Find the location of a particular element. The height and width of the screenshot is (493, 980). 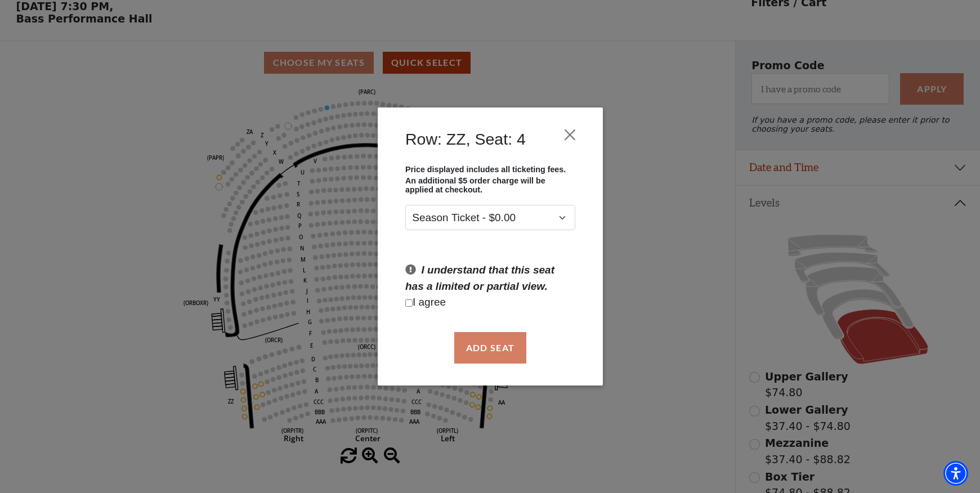

p: Price displayed includes all ticketing fees. is located at coordinates (490, 170).